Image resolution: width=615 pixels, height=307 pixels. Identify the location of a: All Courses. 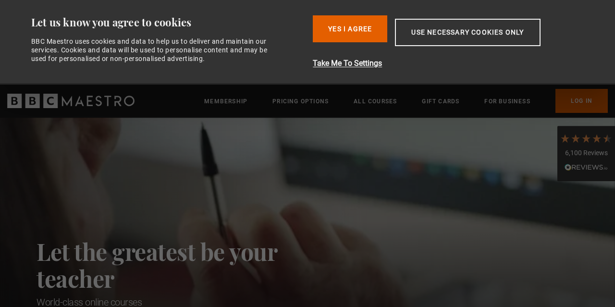
(375, 101).